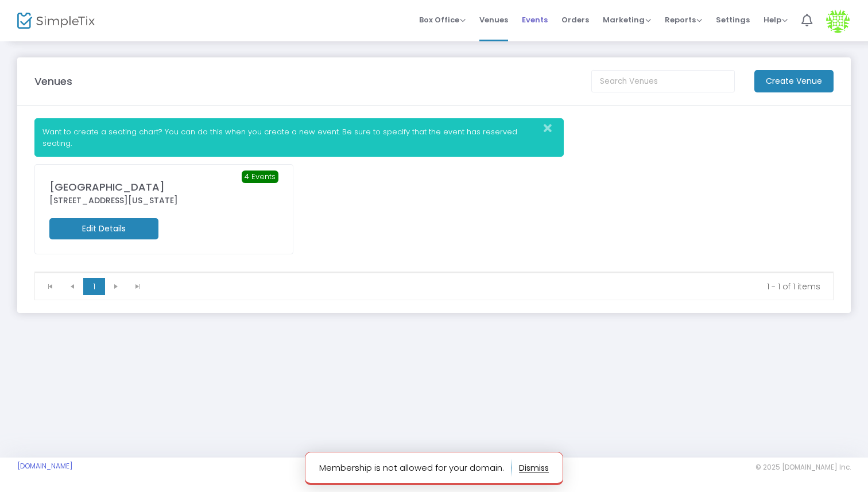  I want to click on span: Events, so click(535, 20).